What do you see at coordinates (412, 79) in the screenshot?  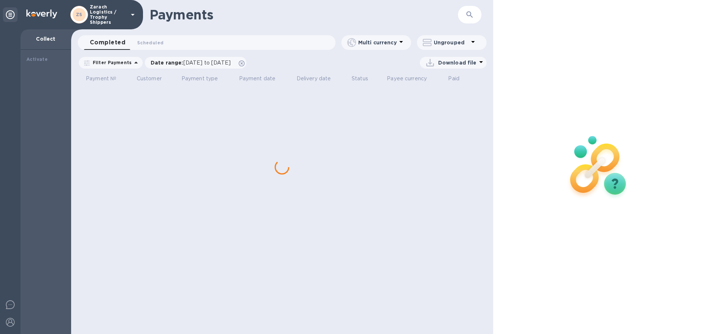 I see `span: Payee currency` at bounding box center [412, 79].